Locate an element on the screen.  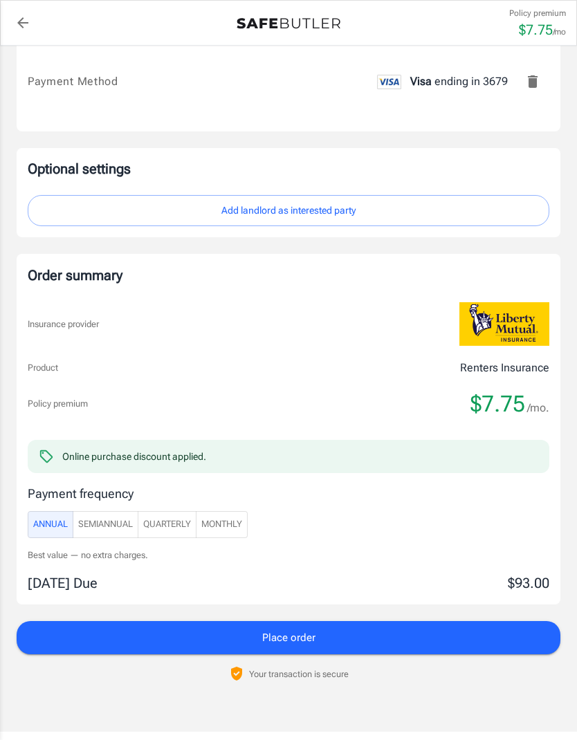
img: Liberty Mutual is located at coordinates (504, 324).